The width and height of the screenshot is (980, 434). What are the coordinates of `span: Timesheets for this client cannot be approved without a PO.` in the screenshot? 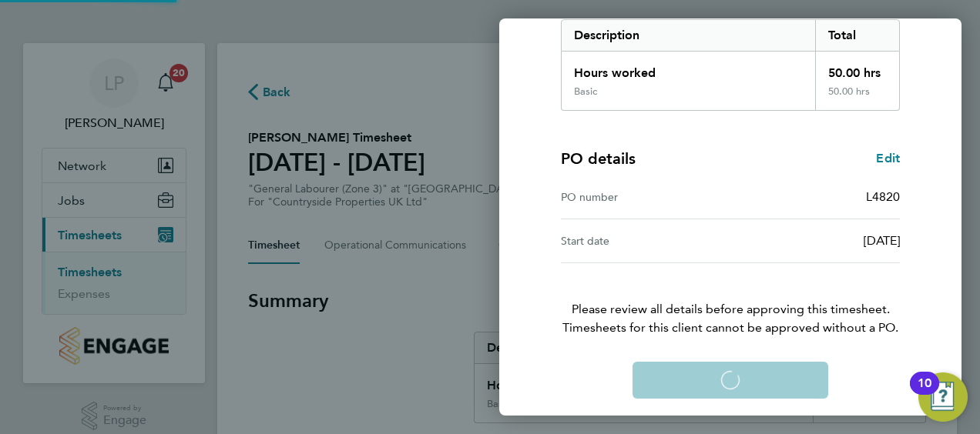 It's located at (730, 328).